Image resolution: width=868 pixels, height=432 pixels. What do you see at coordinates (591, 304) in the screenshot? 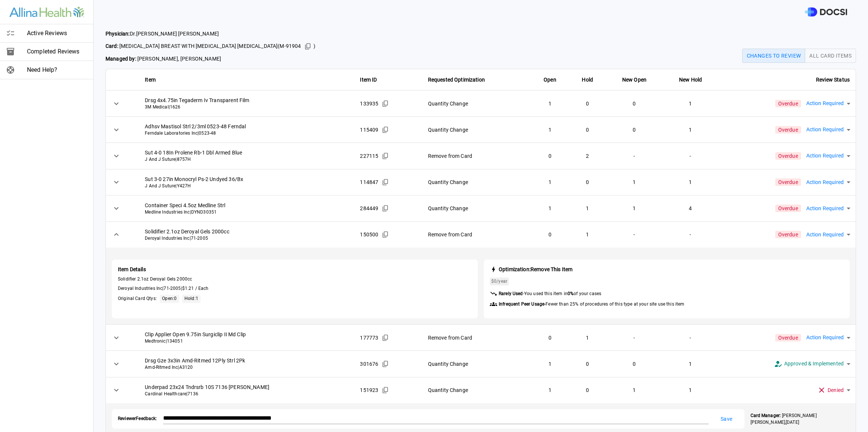
I see `span: - Fewer than 25% of procedures of this type at your site use this item` at bounding box center [591, 304].